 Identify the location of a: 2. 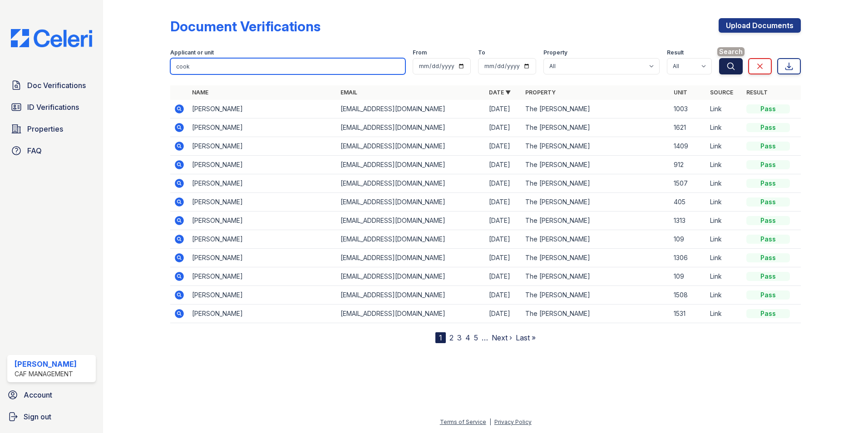
(451, 338).